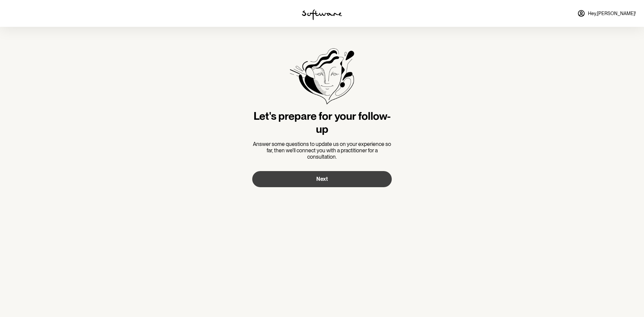 This screenshot has width=644, height=317. Describe the element at coordinates (322, 15) in the screenshot. I see `img: software logo` at that location.